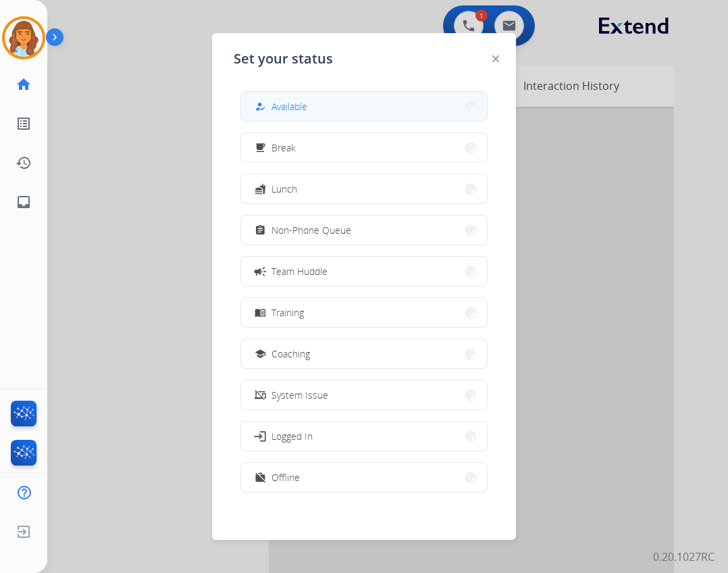  I want to click on span: Team Huddle, so click(300, 271).